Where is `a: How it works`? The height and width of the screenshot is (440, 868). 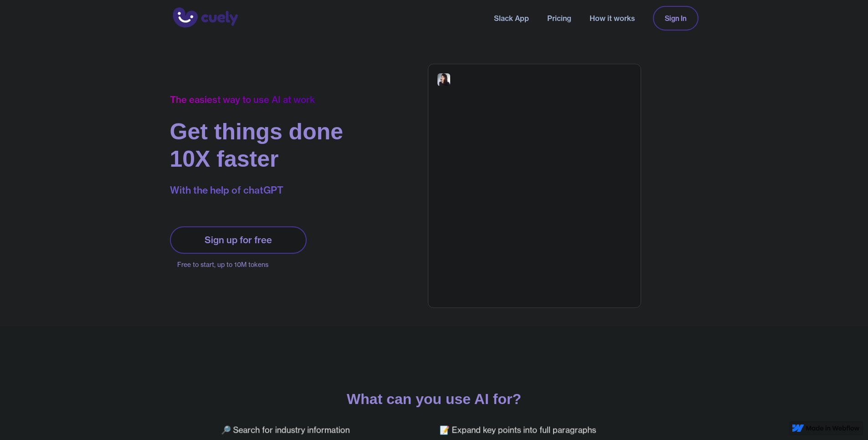
a: How it works is located at coordinates (612, 18).